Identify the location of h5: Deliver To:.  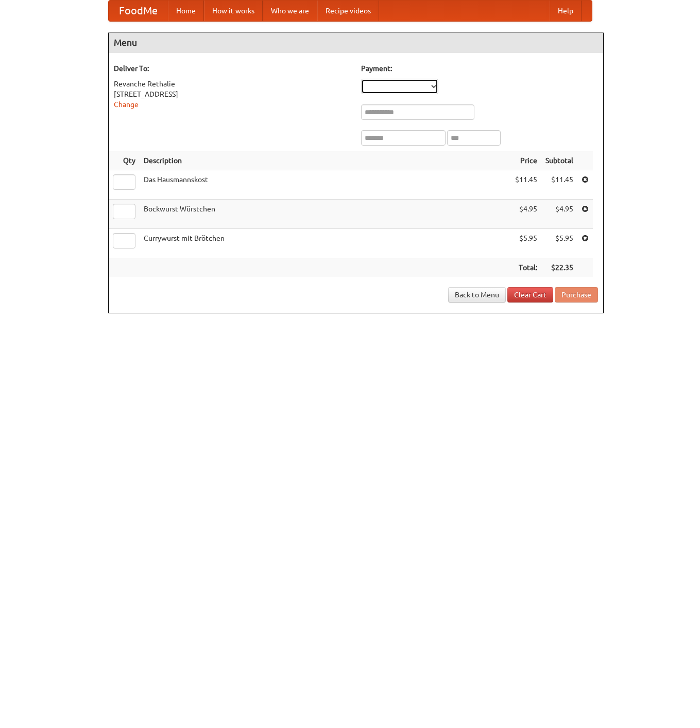
(232, 69).